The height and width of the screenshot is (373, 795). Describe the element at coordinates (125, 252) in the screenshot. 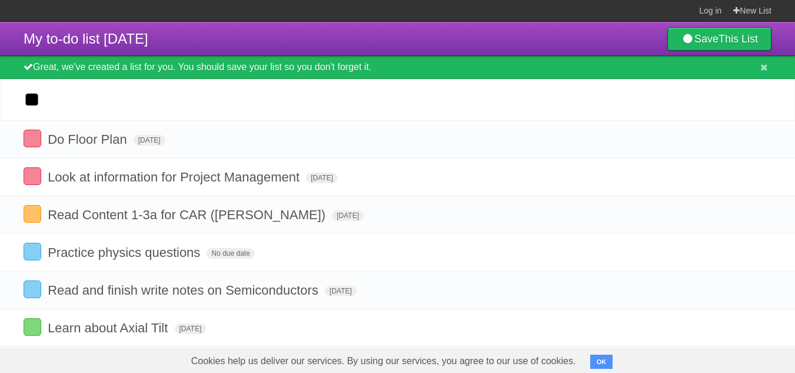

I see `span: Practice physics questions` at that location.